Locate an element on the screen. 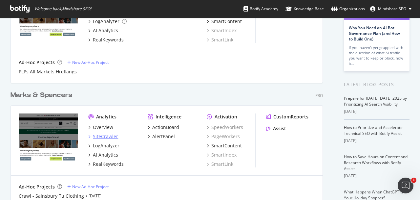  a: How to Prioritize and Accelerate Technical SEO with Botify Assist is located at coordinates (373, 130).